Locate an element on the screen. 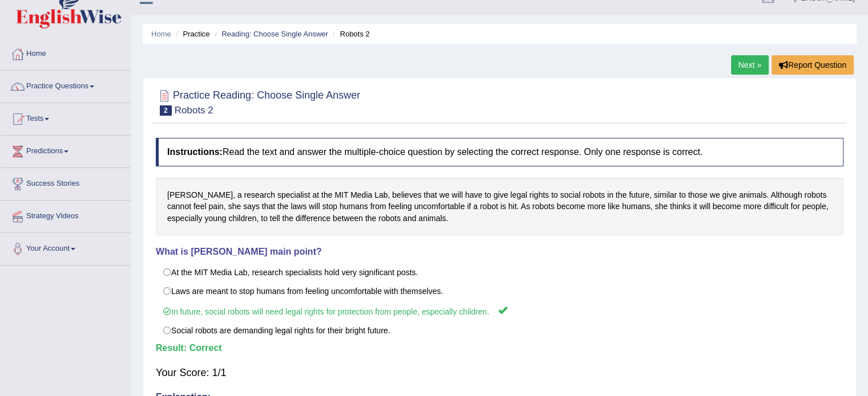 The height and width of the screenshot is (396, 868). button: Report Question is located at coordinates (813, 65).